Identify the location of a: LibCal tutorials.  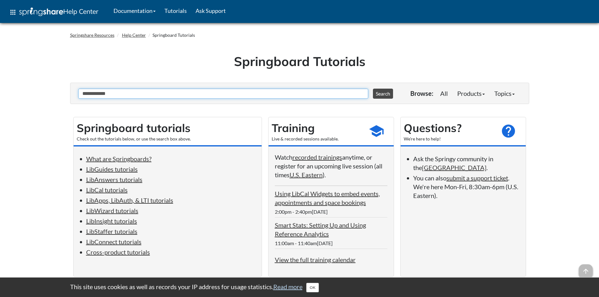
(107, 190).